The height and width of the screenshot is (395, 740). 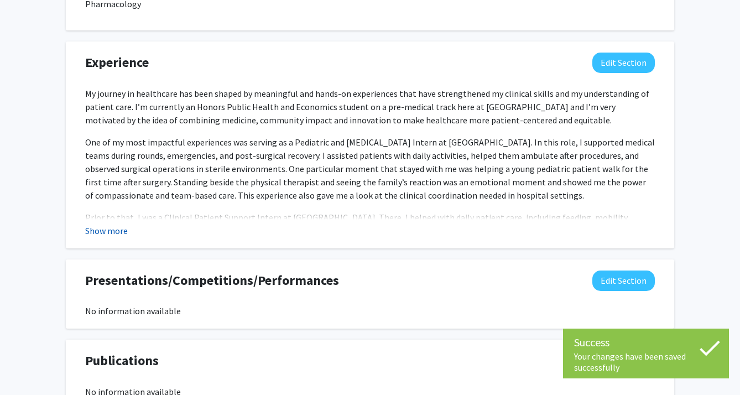 I want to click on button: Show more, so click(x=106, y=231).